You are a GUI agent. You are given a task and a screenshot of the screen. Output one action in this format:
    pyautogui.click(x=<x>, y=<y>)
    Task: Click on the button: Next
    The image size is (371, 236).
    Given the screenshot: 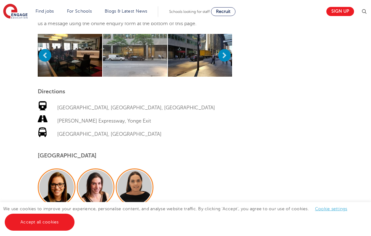 What is the action you would take?
    pyautogui.click(x=225, y=55)
    